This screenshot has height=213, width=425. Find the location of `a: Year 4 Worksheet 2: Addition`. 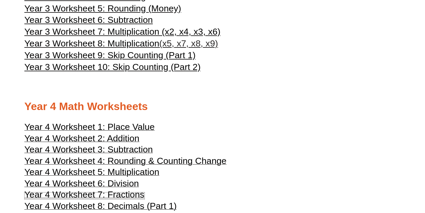

a: Year 4 Worksheet 2: Addition is located at coordinates (82, 139).